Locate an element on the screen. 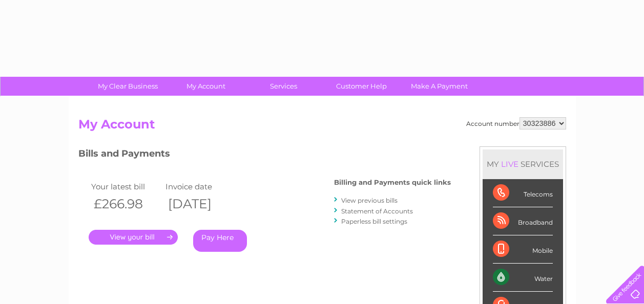 The image size is (644, 304). div: MY SERVICES is located at coordinates (523, 164).